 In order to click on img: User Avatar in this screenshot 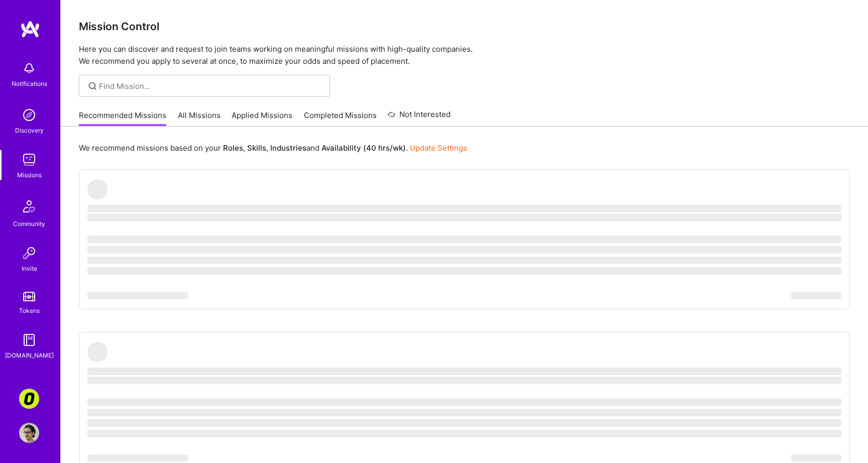, I will do `click(29, 433)`.